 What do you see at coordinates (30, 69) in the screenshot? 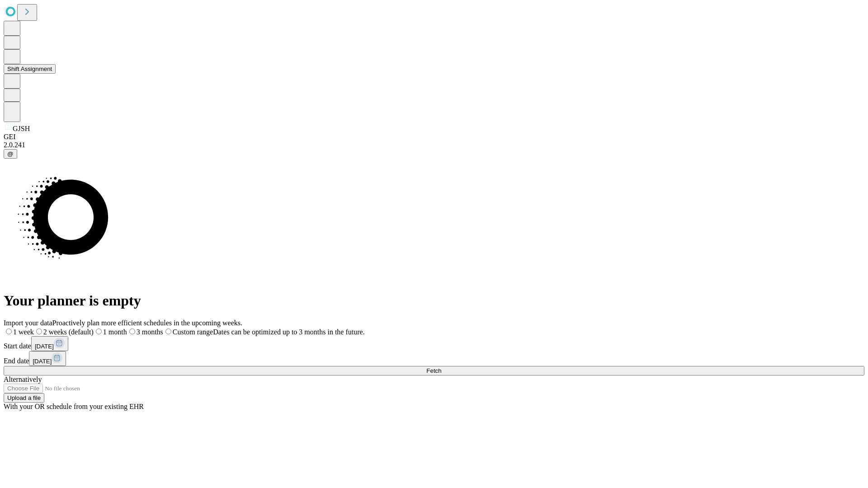
I see `button: Shift Assignment` at bounding box center [30, 69].